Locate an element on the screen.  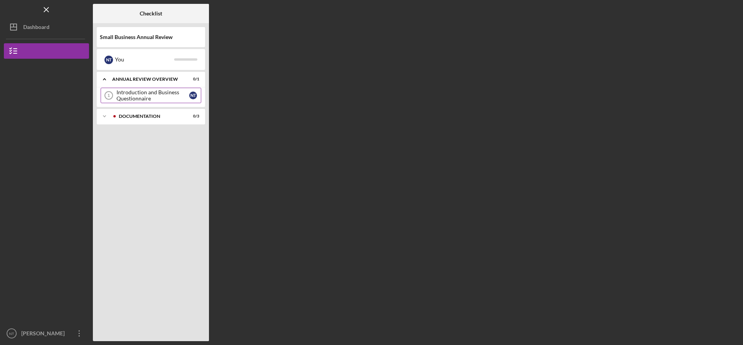
a: Dashboard is located at coordinates (46, 27).